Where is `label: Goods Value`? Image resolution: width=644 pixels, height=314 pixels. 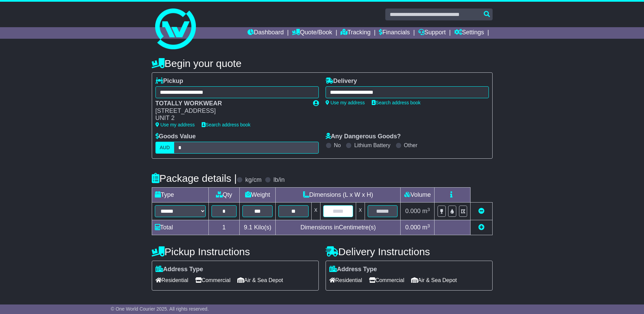 label: Goods Value is located at coordinates (175, 136).